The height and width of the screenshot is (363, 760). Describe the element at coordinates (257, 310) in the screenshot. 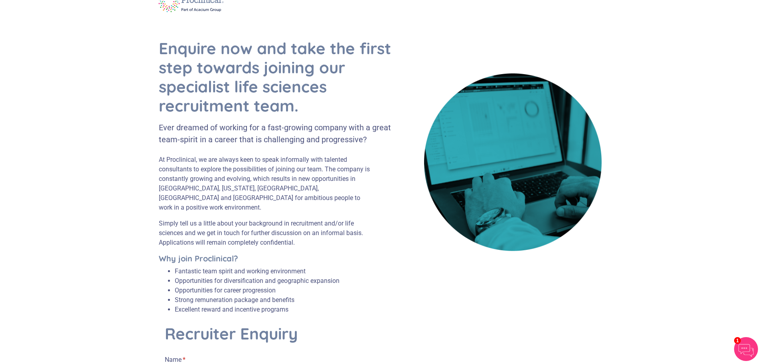

I see `li: Excellent reward and incentive programs` at that location.